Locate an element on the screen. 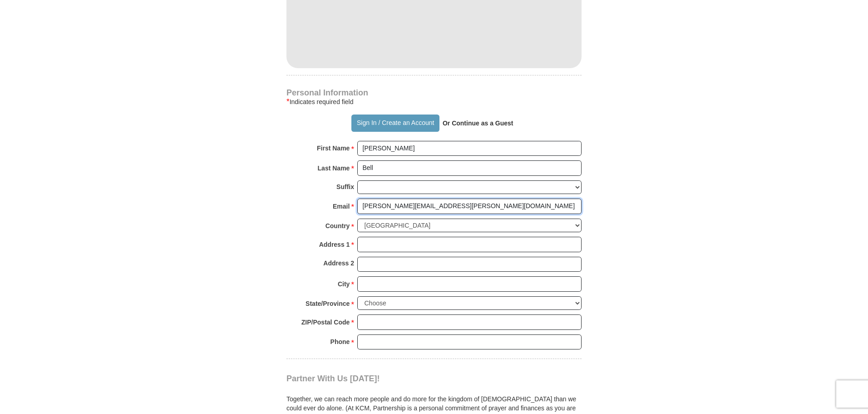 The image size is (868, 414). strong: ZIP/Postal Code is located at coordinates (326, 322).